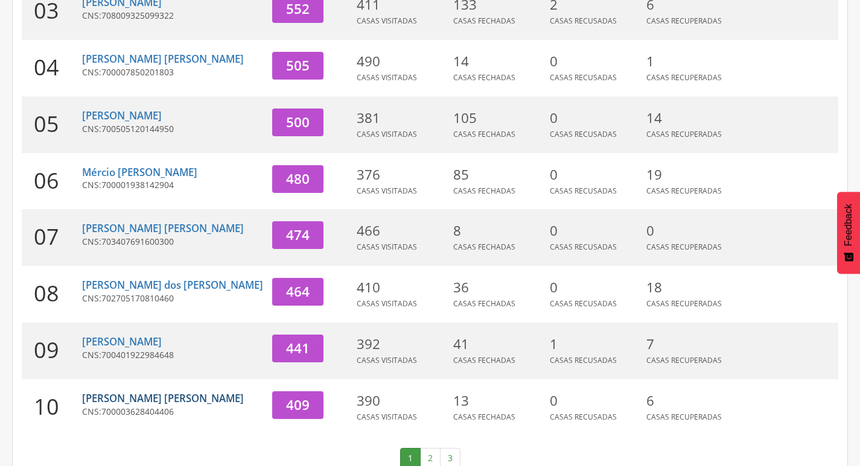 Image resolution: width=860 pixels, height=466 pixels. I want to click on p: 19, so click(692, 175).